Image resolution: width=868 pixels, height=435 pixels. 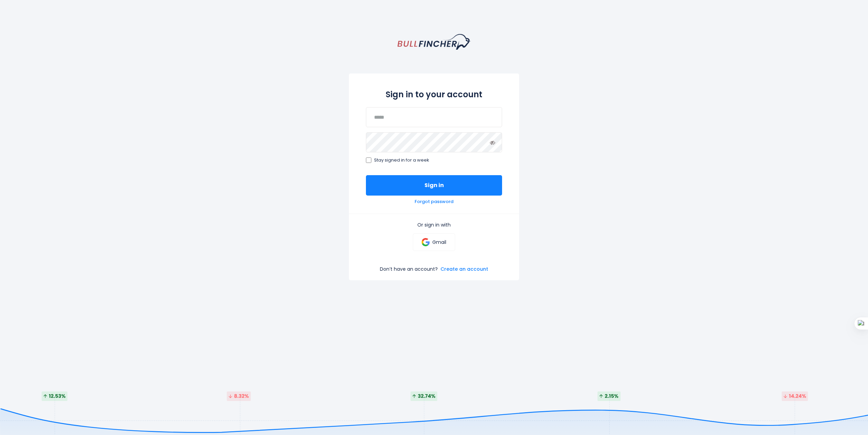 What do you see at coordinates (434, 42) in the screenshot?
I see `a: homepage` at bounding box center [434, 42].